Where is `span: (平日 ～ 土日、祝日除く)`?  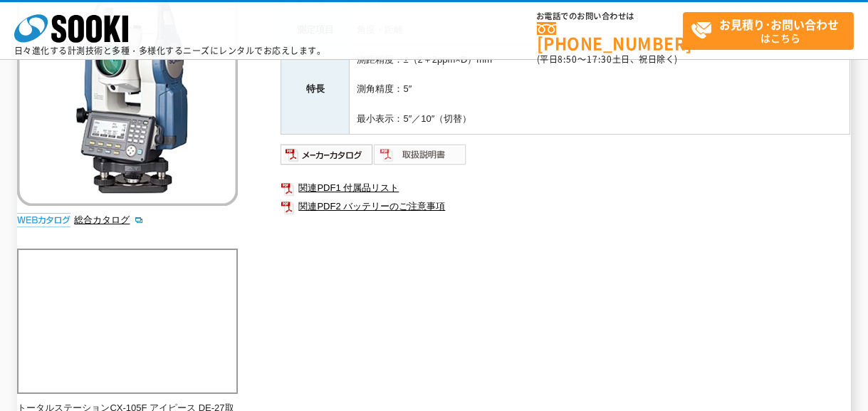
span: (平日 ～ 土日、祝日除く) is located at coordinates (608, 59).